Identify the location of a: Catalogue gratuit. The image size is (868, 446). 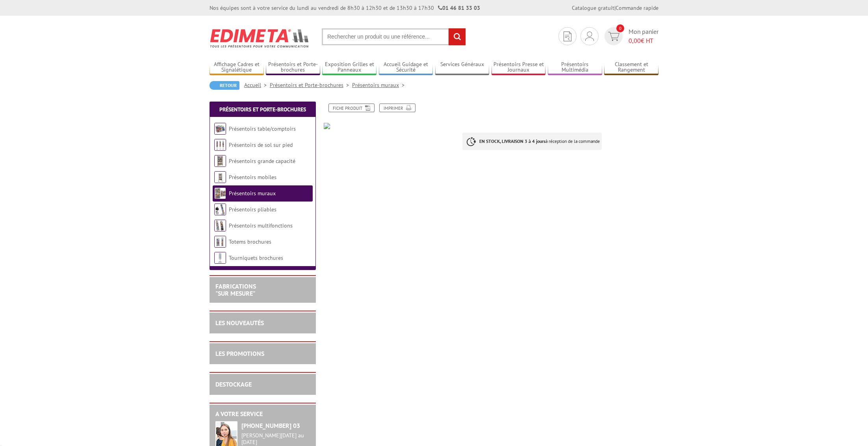
(593, 8).